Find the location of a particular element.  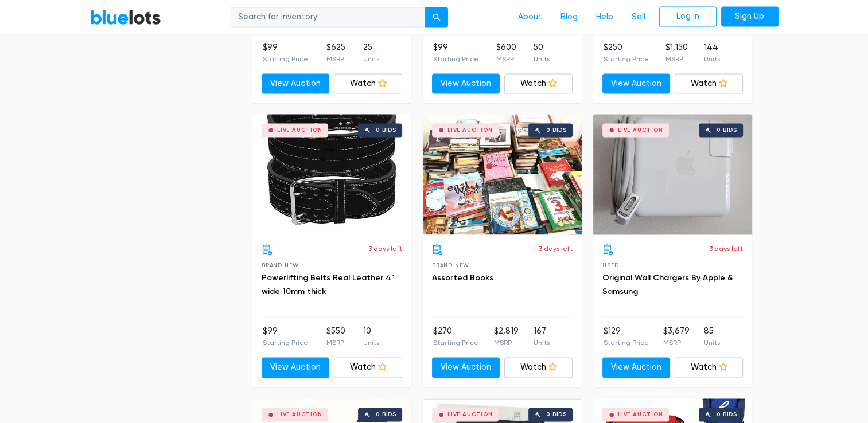

li: $270 is located at coordinates (455, 336).